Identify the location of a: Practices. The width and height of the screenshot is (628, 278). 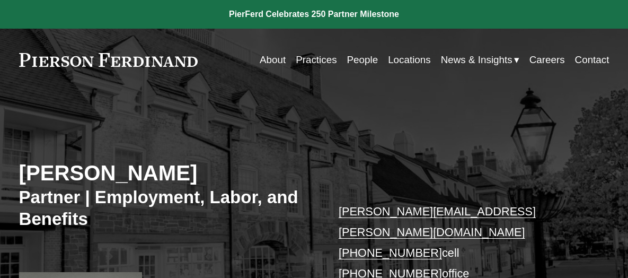
(316, 60).